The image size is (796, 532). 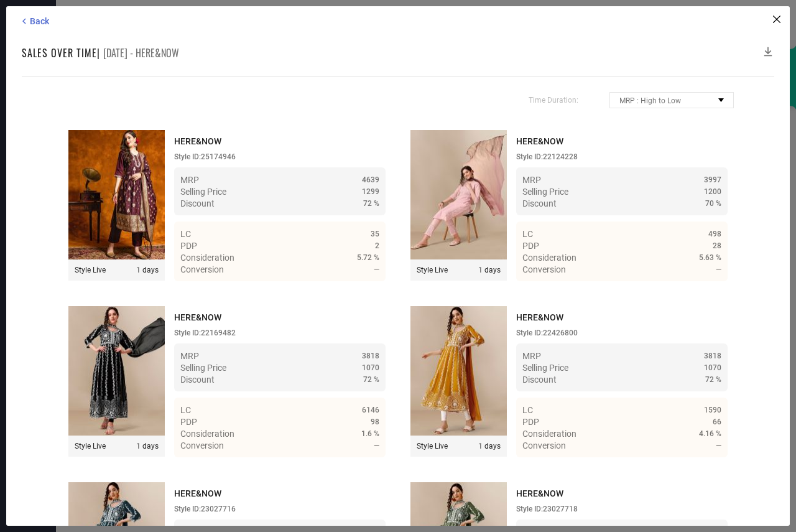 I want to click on span: MRP : High to Low, so click(x=650, y=101).